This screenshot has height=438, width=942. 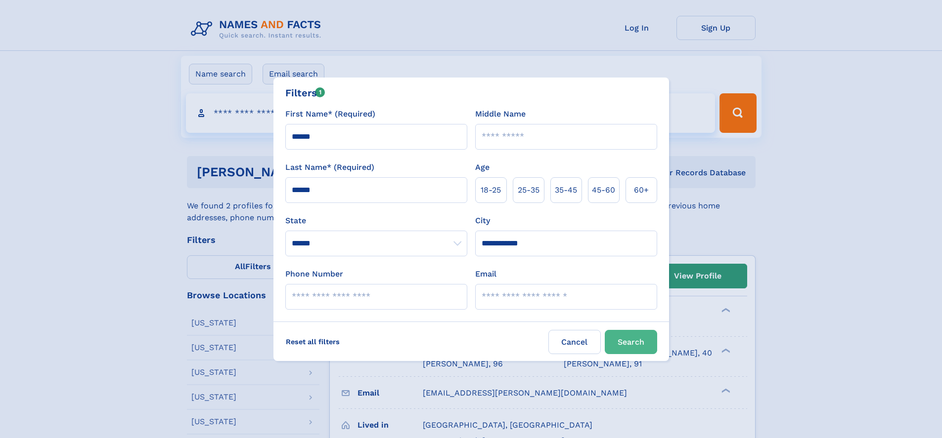 I want to click on label: State, so click(x=376, y=221).